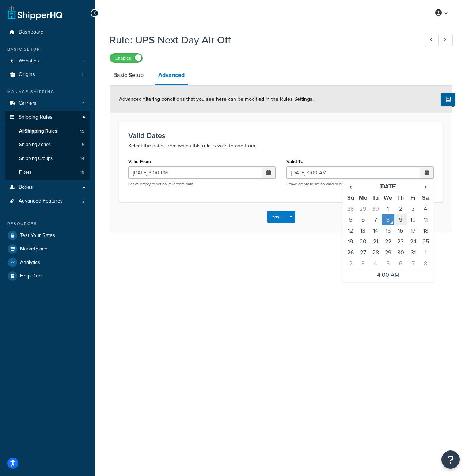  Describe the element at coordinates (351, 198) in the screenshot. I see `th: Su` at that location.